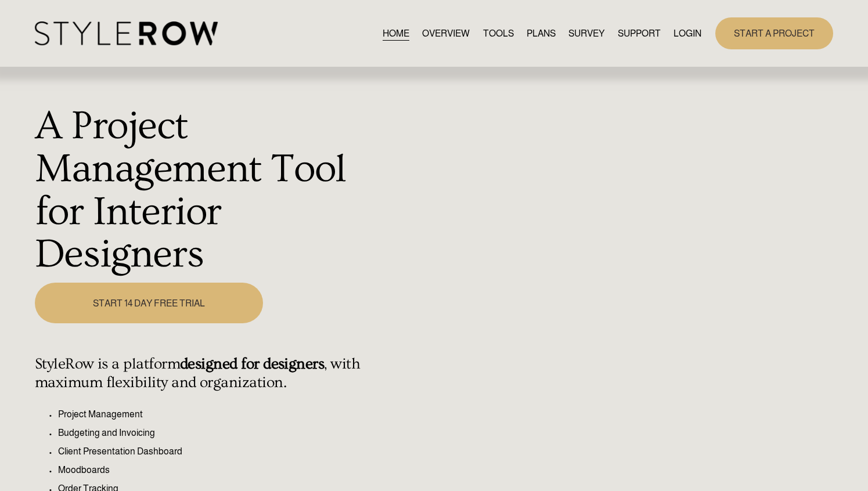 The width and height of the screenshot is (868, 491). What do you see at coordinates (199, 190) in the screenshot?
I see `h1: A Project Management Tool for Interior Designers` at bounding box center [199, 190].